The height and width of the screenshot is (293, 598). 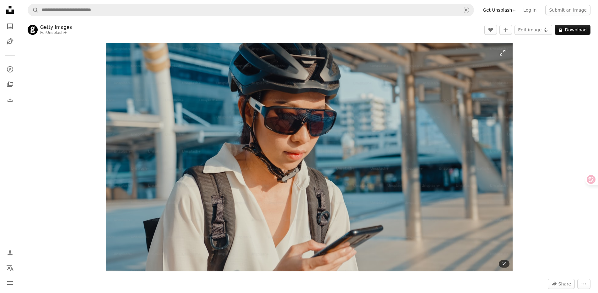 I want to click on a: Photos, so click(x=10, y=26).